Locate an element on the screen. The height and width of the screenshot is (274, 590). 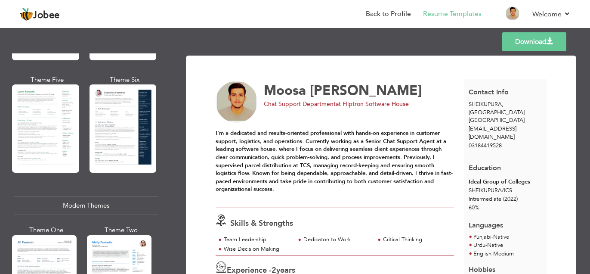
span: (2022) is located at coordinates (511, 199).